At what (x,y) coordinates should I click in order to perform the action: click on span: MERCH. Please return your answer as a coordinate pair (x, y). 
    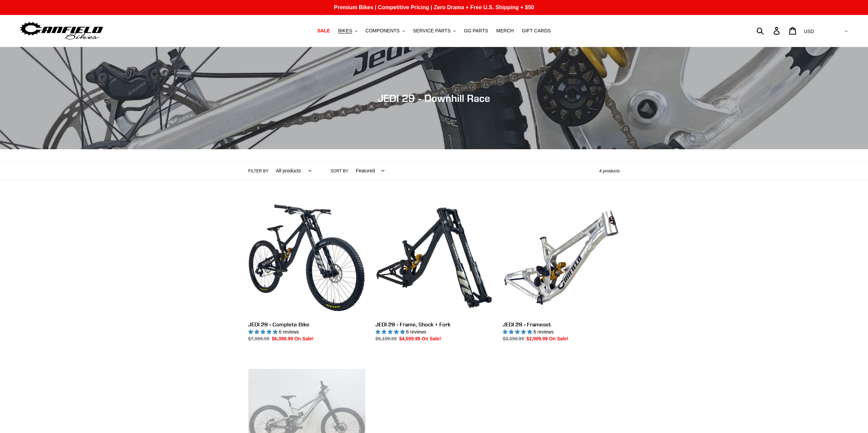
    Looking at the image, I should click on (505, 31).